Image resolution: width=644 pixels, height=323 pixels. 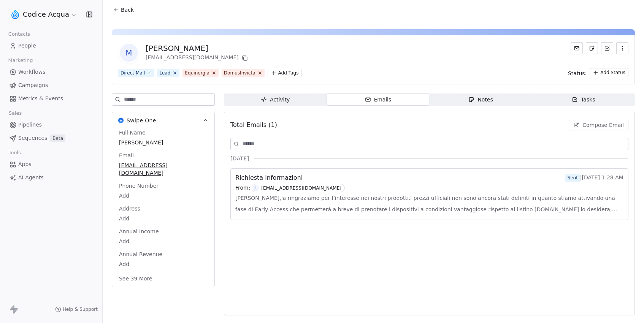 I want to click on span: Status:, so click(x=577, y=73).